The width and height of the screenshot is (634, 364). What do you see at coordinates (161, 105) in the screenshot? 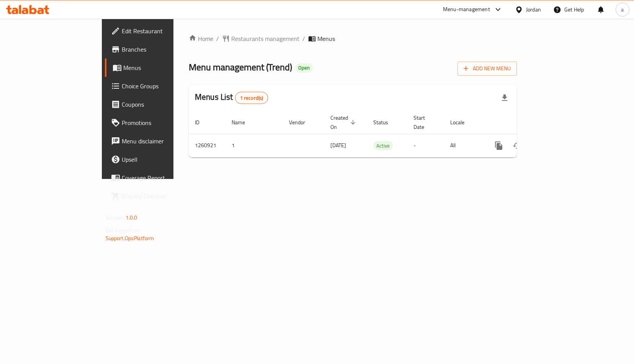
I see `span: Coupons` at bounding box center [161, 105].